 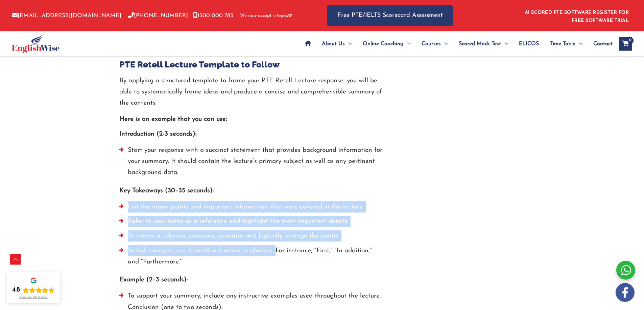 What do you see at coordinates (153, 280) in the screenshot?
I see `strong: Example (2–3 seconds):` at bounding box center [153, 280].